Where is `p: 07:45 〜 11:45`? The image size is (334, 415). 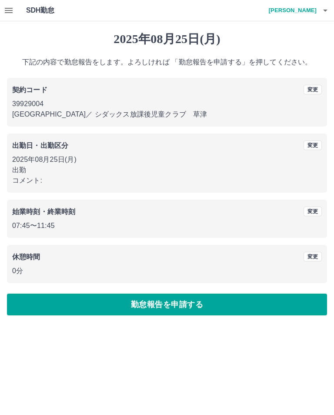
p: 07:45 〜 11:45 is located at coordinates (167, 226).